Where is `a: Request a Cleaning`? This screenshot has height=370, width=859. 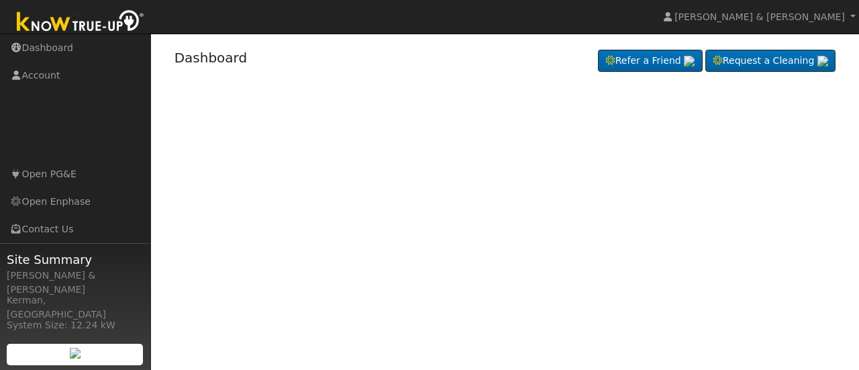
a: Request a Cleaning is located at coordinates (770, 61).